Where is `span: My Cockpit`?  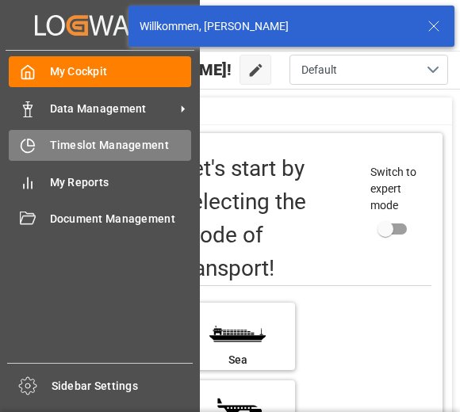
span: My Cockpit is located at coordinates (121, 71).